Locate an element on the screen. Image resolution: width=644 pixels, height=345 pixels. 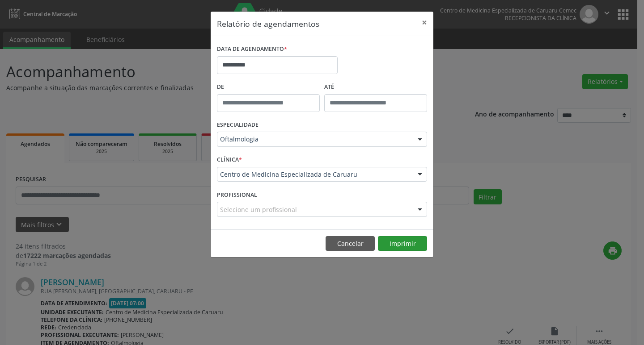
button: Close is located at coordinates (424, 22).